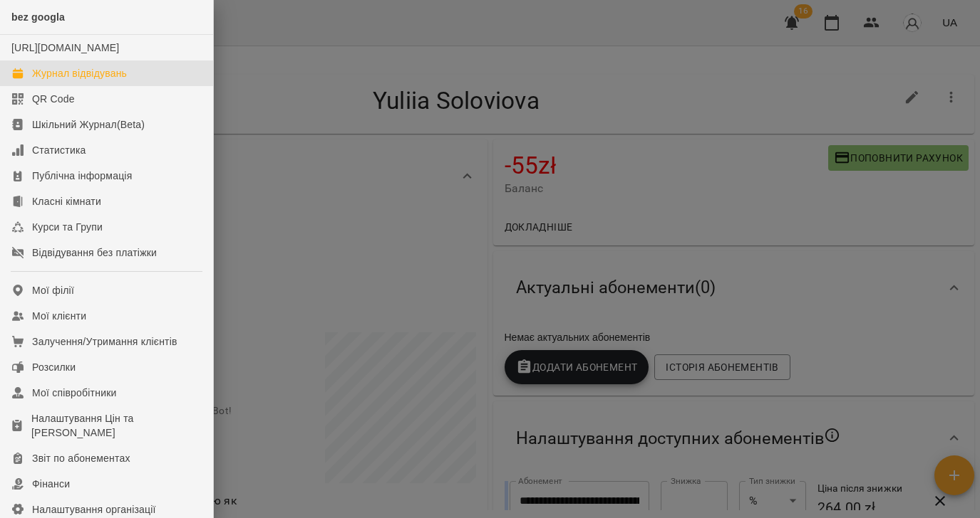 The height and width of the screenshot is (518, 980). I want to click on div: Мої філії, so click(53, 291).